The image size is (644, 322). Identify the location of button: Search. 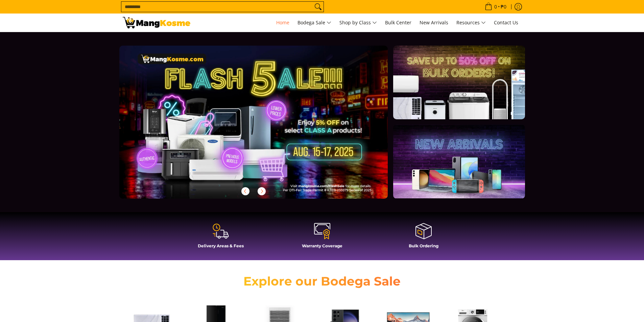
(318, 7).